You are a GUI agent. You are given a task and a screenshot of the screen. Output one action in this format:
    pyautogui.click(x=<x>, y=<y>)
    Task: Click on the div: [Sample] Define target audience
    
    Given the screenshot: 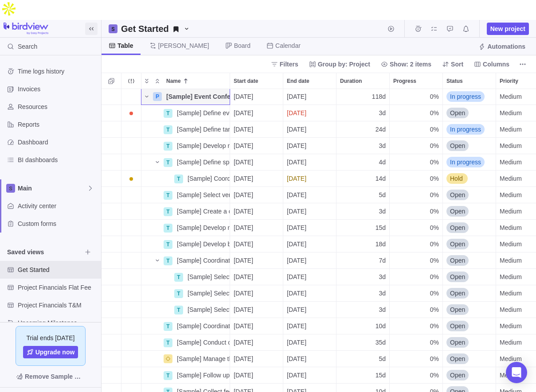 What is the action you would take?
    pyautogui.click(x=201, y=129)
    